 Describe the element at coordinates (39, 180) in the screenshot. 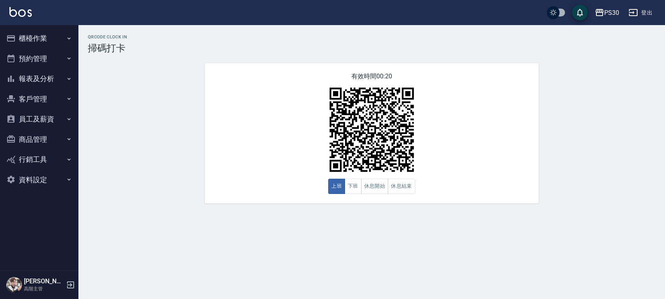

I see `button: 資料設定` at that location.